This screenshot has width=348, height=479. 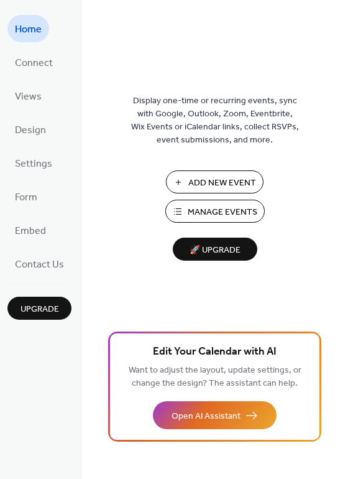 I want to click on span: Form, so click(x=26, y=198).